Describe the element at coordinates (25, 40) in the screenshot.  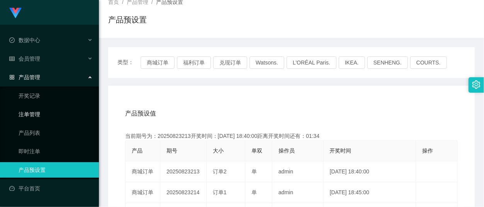
I see `span: 数据中心` at that location.